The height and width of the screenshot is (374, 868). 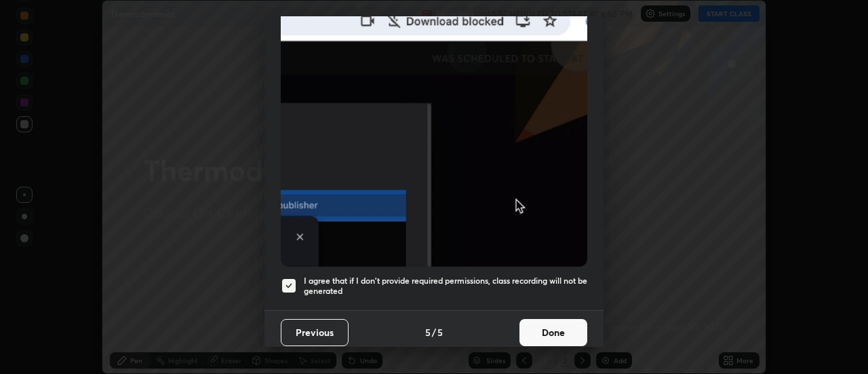 What do you see at coordinates (446, 286) in the screenshot?
I see `h5: I agree that if I don't provide required permissions, class recording will not be generated` at bounding box center [446, 286].